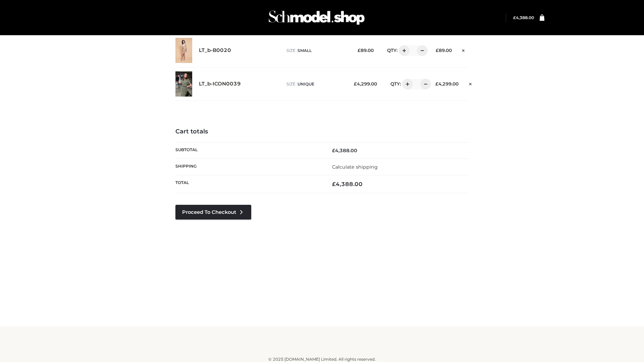 The width and height of the screenshot is (644, 362). I want to click on a: Schmodel Admin 964, so click(317, 18).